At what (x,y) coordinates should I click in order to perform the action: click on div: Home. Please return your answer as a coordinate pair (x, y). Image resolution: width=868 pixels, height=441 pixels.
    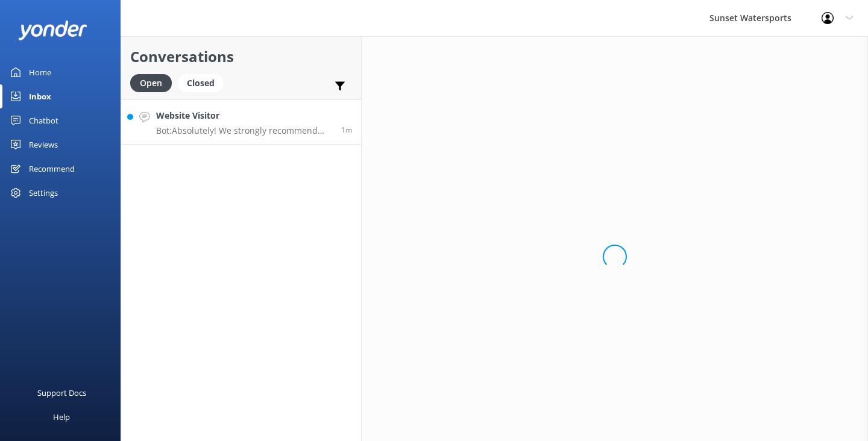
    Looking at the image, I should click on (40, 72).